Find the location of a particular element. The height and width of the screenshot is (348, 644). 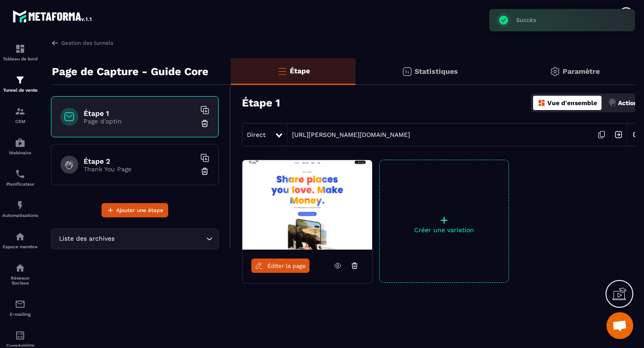

span: Ajouter une étape is located at coordinates (140, 210).